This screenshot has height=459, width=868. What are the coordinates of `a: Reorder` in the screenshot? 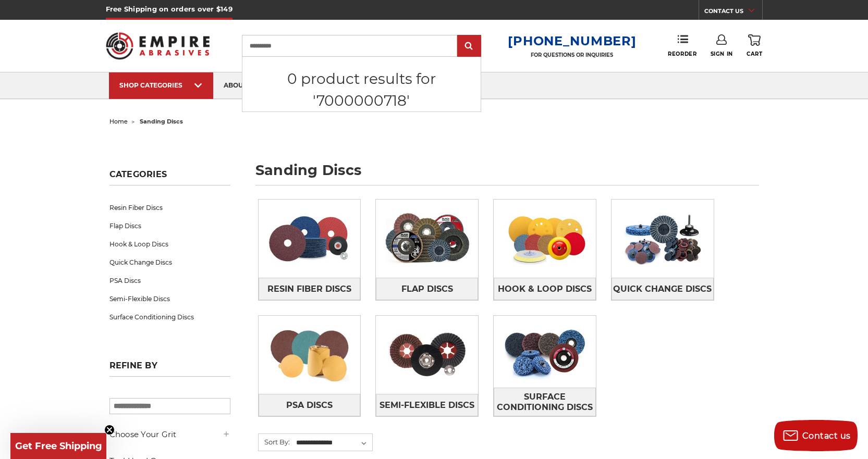 It's located at (682, 45).